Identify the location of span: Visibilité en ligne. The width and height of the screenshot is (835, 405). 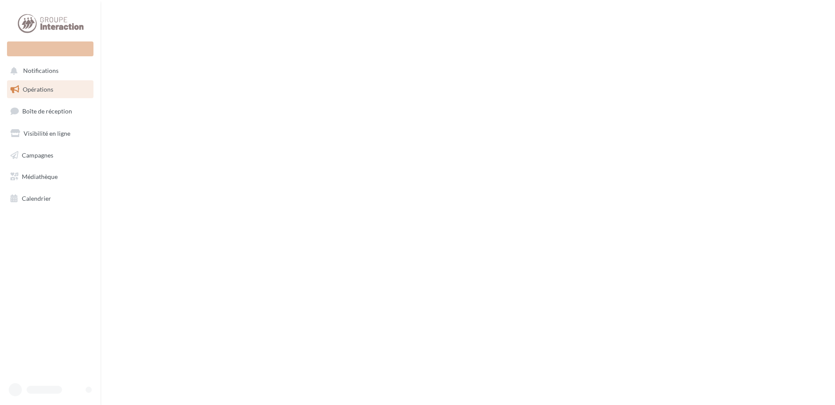
(47, 133).